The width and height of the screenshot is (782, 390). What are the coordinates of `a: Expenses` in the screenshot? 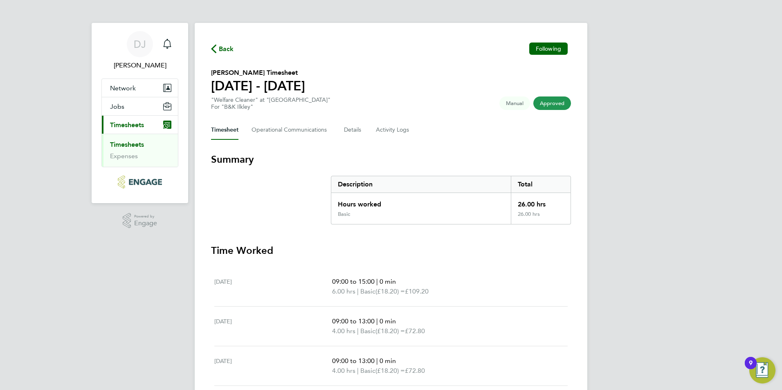 It's located at (124, 156).